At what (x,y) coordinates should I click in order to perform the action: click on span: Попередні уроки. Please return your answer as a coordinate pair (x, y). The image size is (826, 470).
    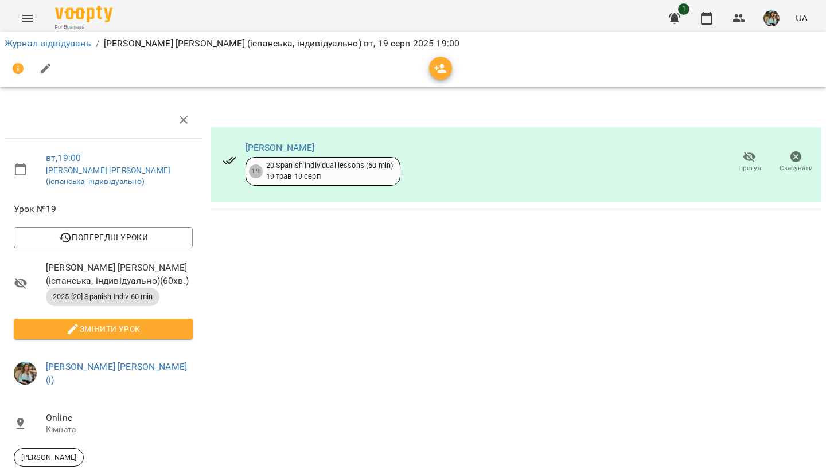
    Looking at the image, I should click on (103, 237).